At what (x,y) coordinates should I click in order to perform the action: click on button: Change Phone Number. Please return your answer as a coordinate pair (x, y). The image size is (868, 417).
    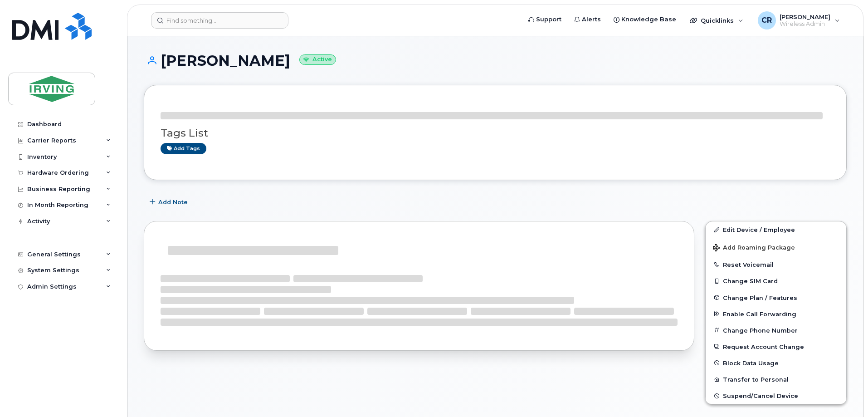
    Looking at the image, I should click on (776, 330).